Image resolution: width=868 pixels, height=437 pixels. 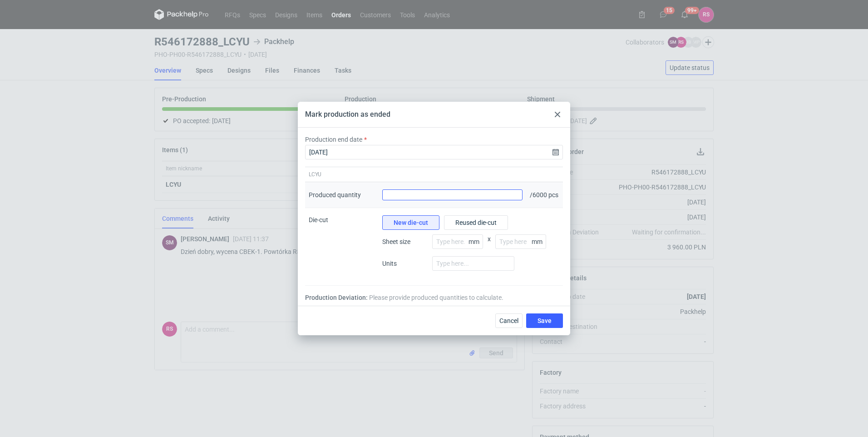 What do you see at coordinates (334, 195) in the screenshot?
I see `div: Produced quantity` at bounding box center [334, 195].